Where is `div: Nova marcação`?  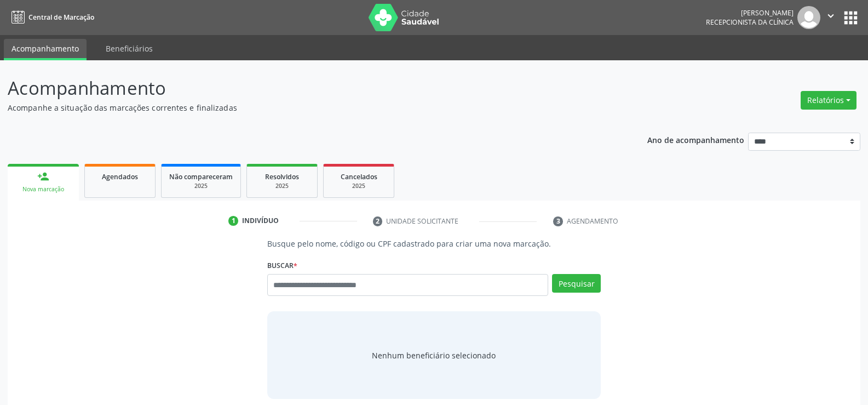
div: Nova marcação is located at coordinates (43, 189).